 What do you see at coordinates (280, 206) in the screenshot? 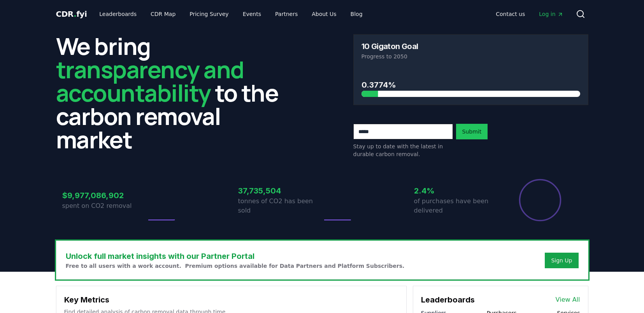
I see `p: tonnes of CO2 has been sold` at bounding box center [280, 206].